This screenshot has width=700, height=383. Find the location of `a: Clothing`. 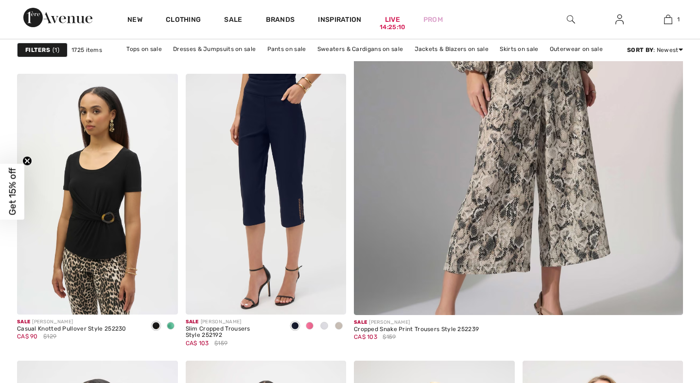

a: Clothing is located at coordinates (183, 20).